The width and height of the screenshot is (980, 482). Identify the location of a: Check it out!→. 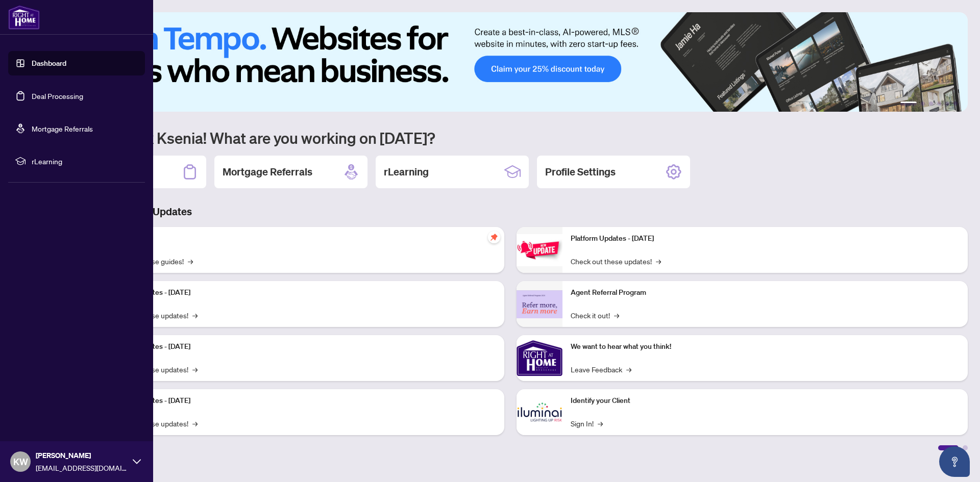
(595, 315).